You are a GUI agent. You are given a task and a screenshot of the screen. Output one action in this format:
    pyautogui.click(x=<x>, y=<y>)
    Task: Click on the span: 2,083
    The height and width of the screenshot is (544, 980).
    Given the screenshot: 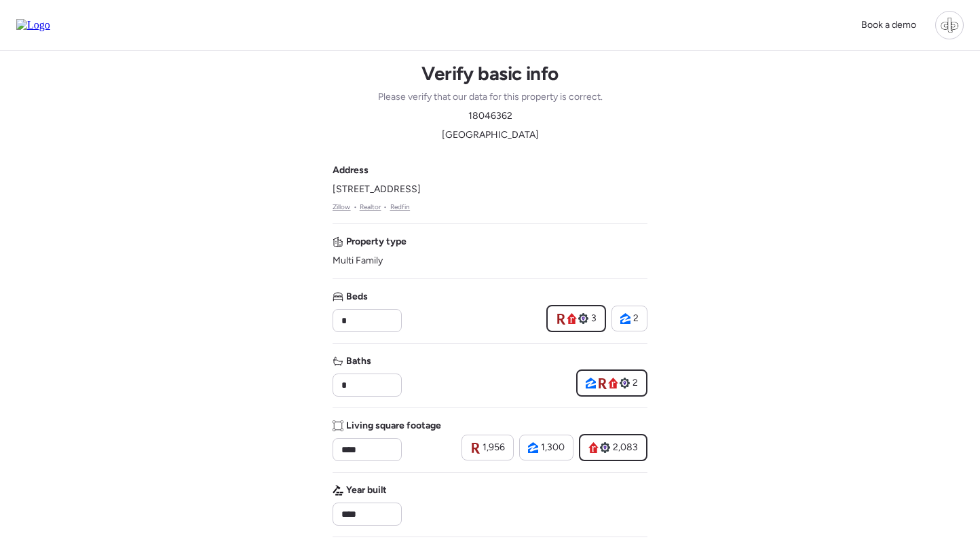 What is the action you would take?
    pyautogui.click(x=625, y=447)
    